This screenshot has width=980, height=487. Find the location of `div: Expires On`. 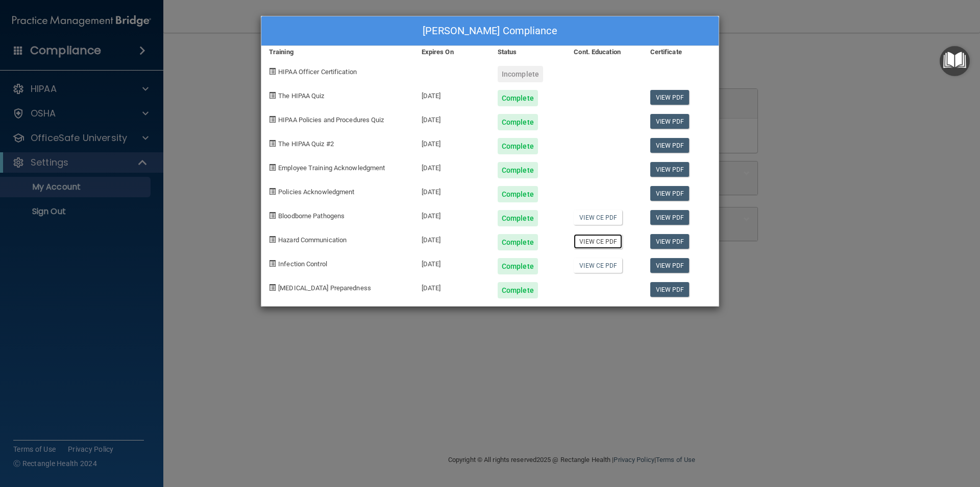

div: Expires On is located at coordinates (452, 52).